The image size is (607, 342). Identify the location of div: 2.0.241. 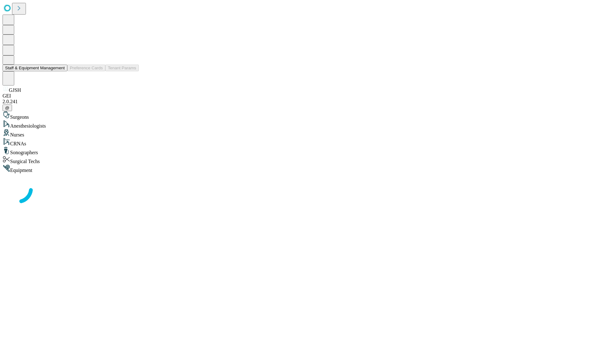
(304, 102).